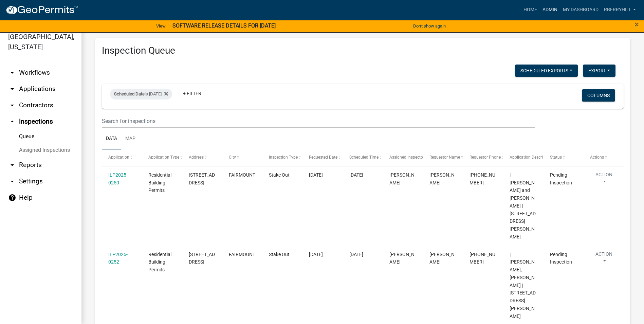 The image size is (644, 324). Describe the element at coordinates (202, 158) in the screenshot. I see `datatable-header-cell: Address` at that location.